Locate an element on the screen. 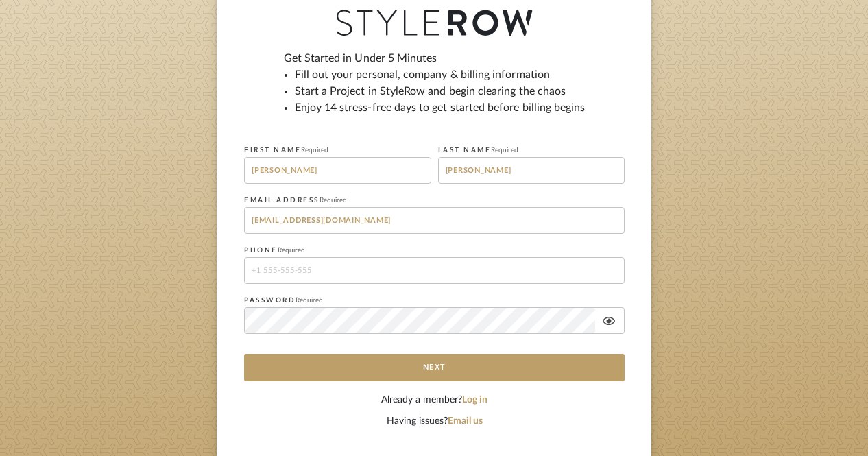 The width and height of the screenshot is (868, 456). div: Get Started in Under 5 Minutes is located at coordinates (435, 88).